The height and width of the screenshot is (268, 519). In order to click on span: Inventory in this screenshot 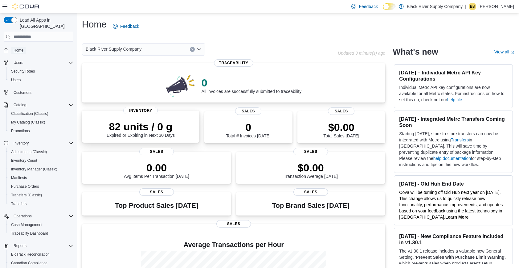, I will do `click(42, 143)`.